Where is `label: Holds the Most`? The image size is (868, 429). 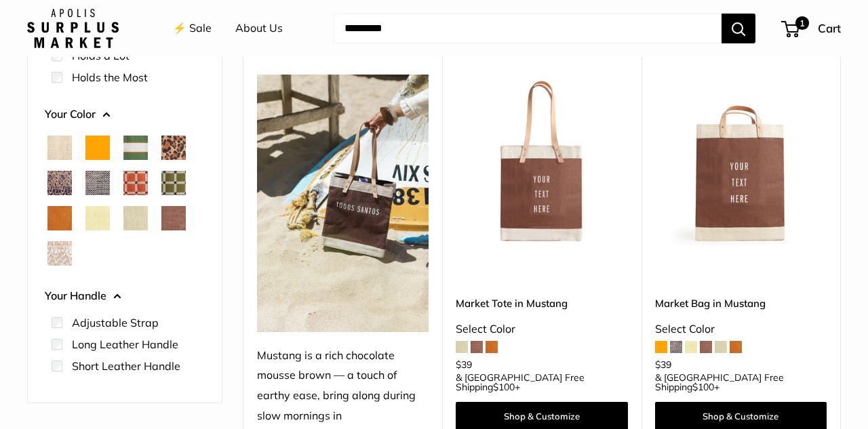
label: Holds the Most is located at coordinates (110, 77).